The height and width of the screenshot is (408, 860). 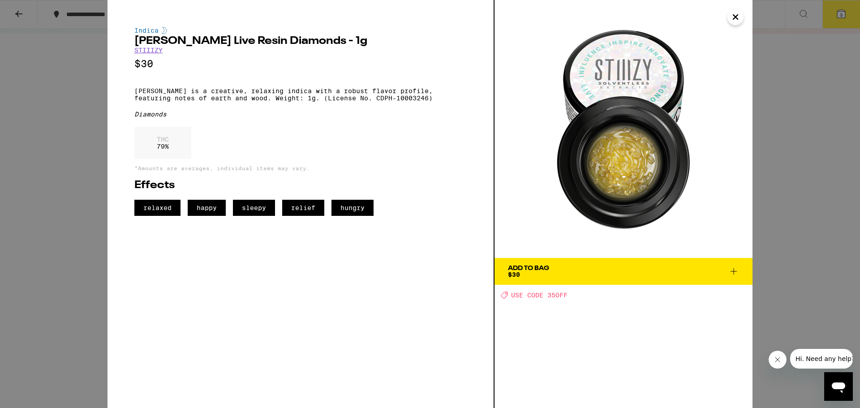 I want to click on div: Add To Bag, so click(x=529, y=268).